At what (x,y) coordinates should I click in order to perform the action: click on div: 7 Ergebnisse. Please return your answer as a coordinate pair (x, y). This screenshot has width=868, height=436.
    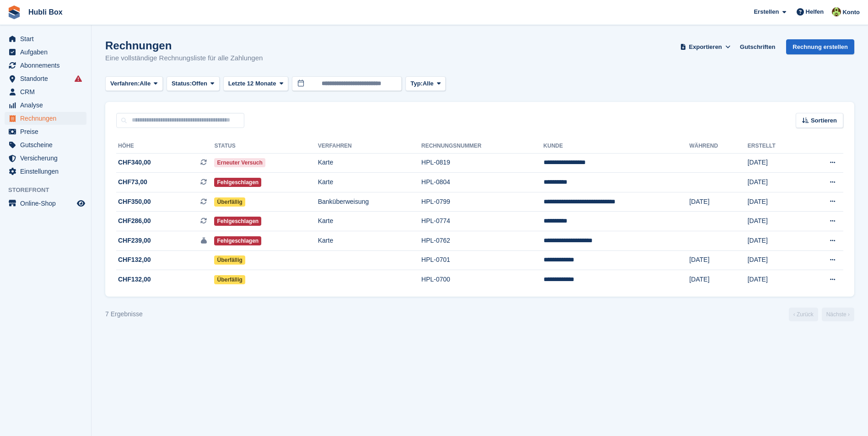
    Looking at the image, I should click on (124, 314).